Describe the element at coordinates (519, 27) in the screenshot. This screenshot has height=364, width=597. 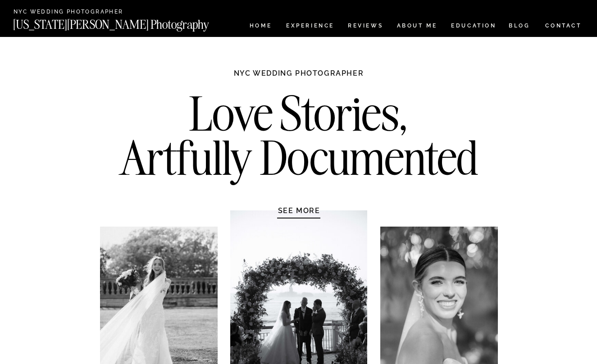
I see `a: BLOG` at that location.